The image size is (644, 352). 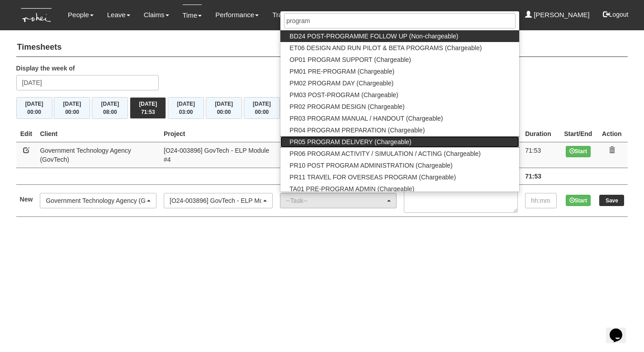 What do you see at coordinates (341, 83) in the screenshot?
I see `span: PM02 PROGRAM DAY (Chargeable)` at bounding box center [341, 83].